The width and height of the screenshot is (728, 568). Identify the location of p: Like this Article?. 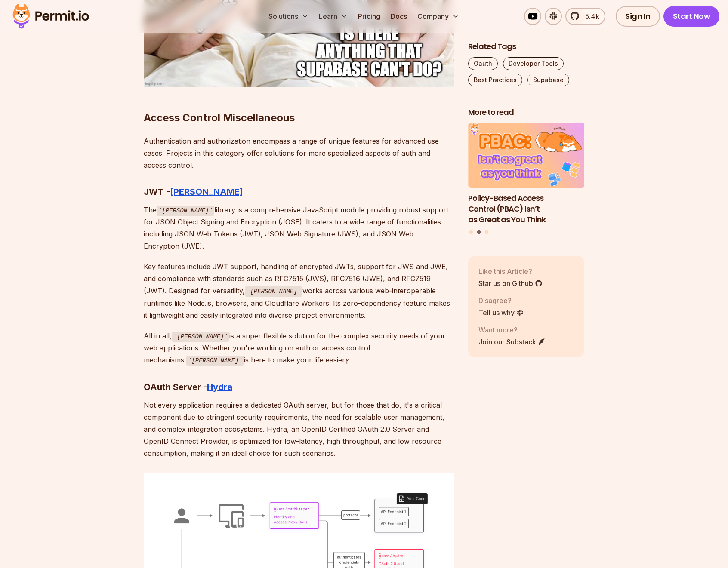
(510, 271).